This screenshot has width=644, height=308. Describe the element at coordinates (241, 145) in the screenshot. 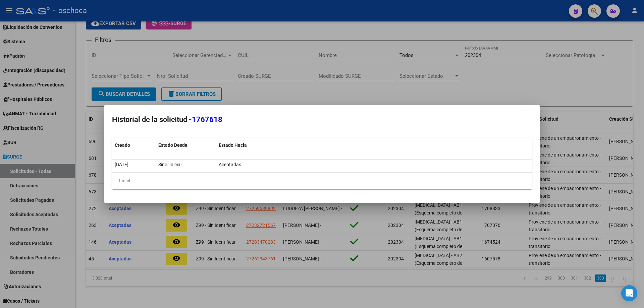

I see `datatable-header-cell: Estado Hacia` at that location.